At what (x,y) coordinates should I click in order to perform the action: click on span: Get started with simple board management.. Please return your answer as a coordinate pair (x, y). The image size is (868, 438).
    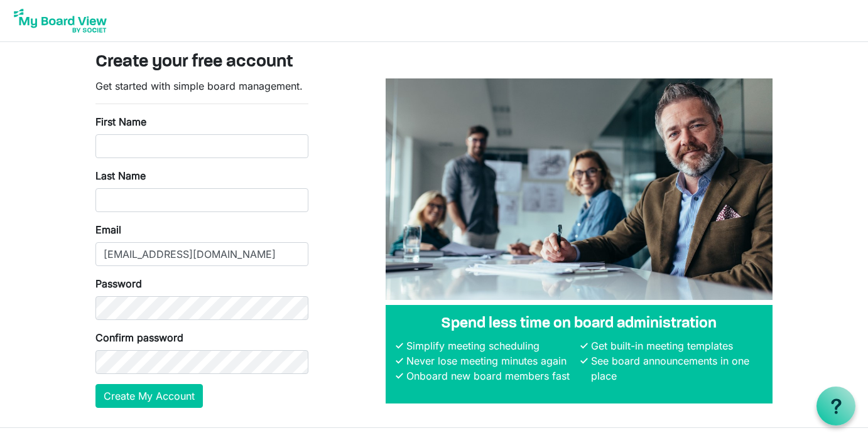
    Looking at the image, I should click on (200, 86).